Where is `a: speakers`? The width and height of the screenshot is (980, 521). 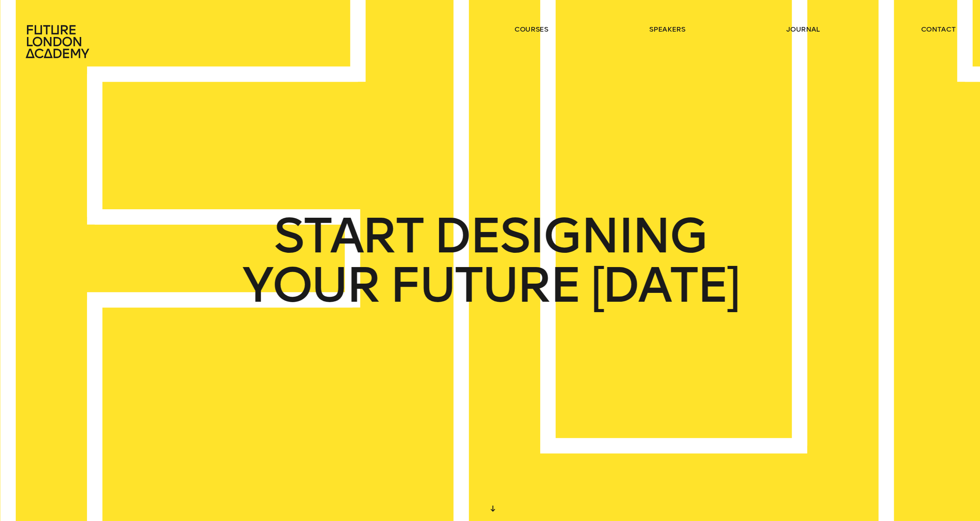
a: speakers is located at coordinates (668, 30).